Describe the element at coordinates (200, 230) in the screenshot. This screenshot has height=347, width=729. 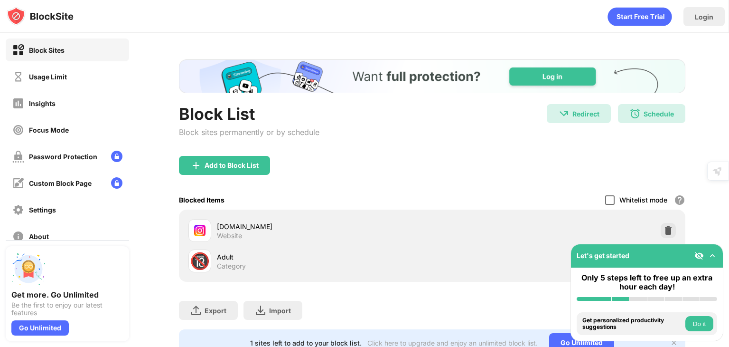
I see `img: favicons` at that location.